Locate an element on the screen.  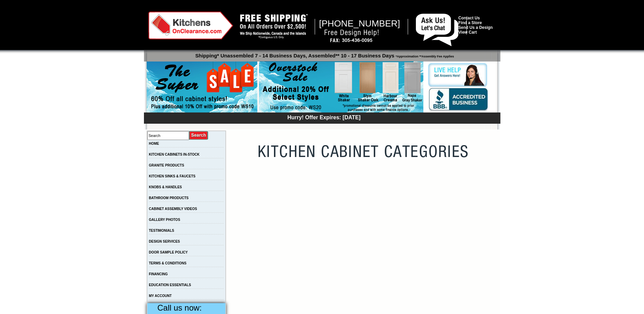
a: KITCHEN CABINETS IN-STOCK is located at coordinates (175, 155).